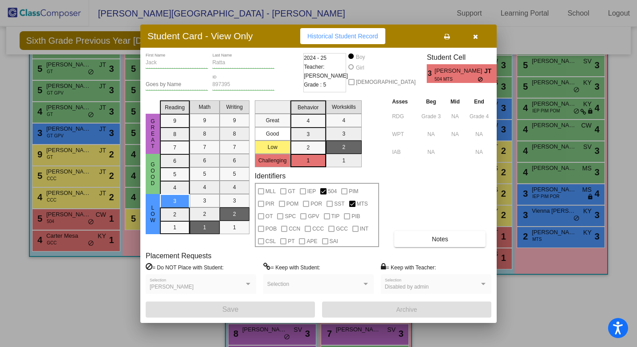 The height and width of the screenshot is (347, 637). What do you see at coordinates (270, 176) in the screenshot?
I see `label: Identifiers` at bounding box center [270, 176].